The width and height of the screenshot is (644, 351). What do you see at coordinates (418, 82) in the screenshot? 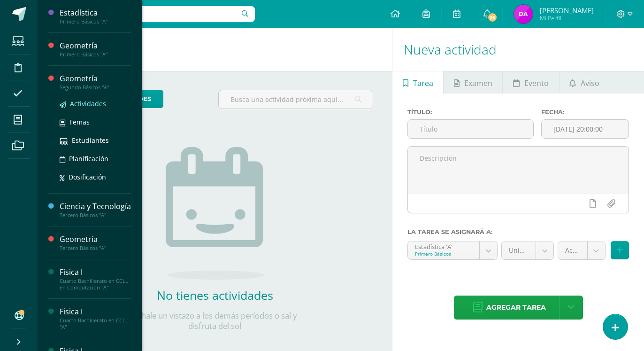
I see `a: Tarea` at bounding box center [418, 82].